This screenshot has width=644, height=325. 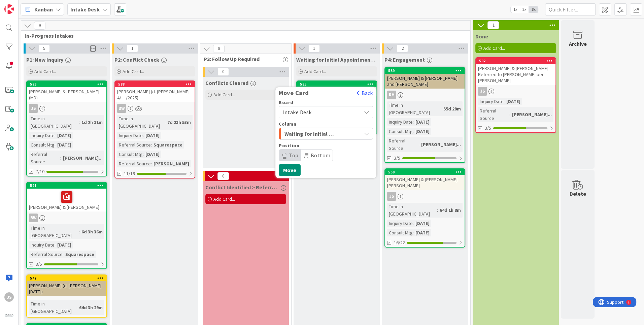 I want to click on span: Intake Desk, so click(x=297, y=112).